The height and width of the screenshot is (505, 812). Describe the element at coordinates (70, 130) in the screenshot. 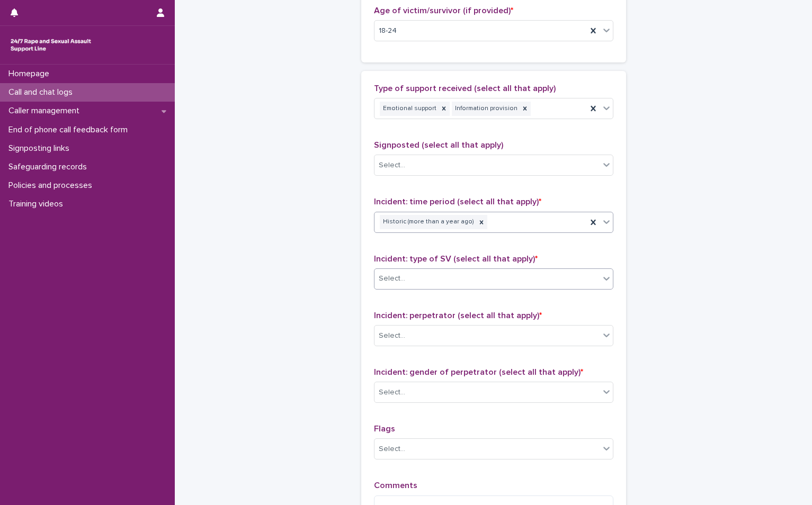

I see `p: End of phone call feedback form` at that location.